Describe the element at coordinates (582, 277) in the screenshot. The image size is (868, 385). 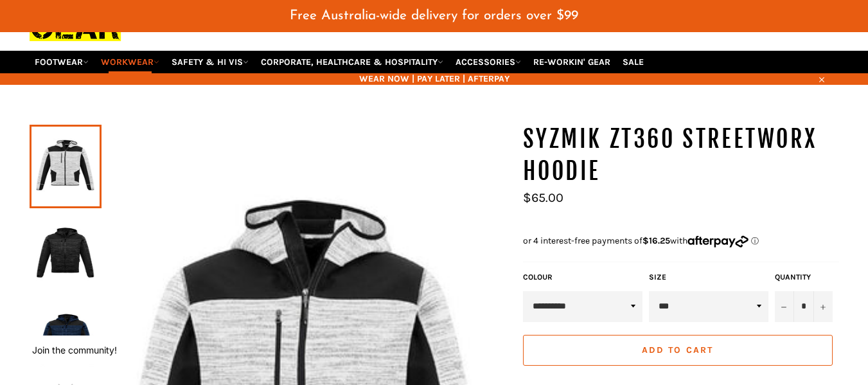
I see `label: COLOUR` at that location.